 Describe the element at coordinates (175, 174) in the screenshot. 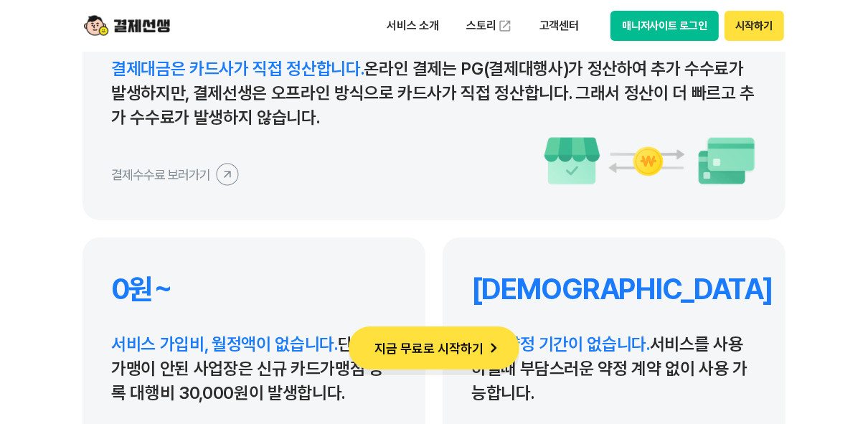

I see `button: 결제수수료 보러가기` at that location.